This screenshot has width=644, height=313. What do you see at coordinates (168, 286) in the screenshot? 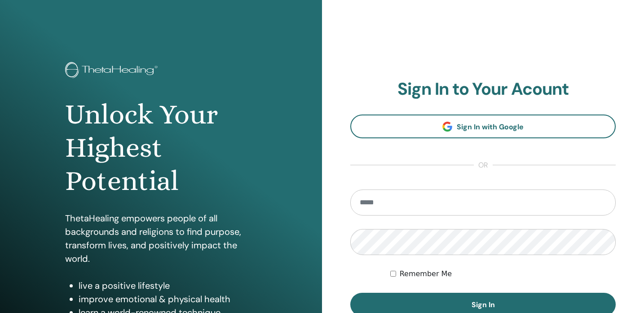
I see `li: live a positive lifestyle` at bounding box center [168, 286].